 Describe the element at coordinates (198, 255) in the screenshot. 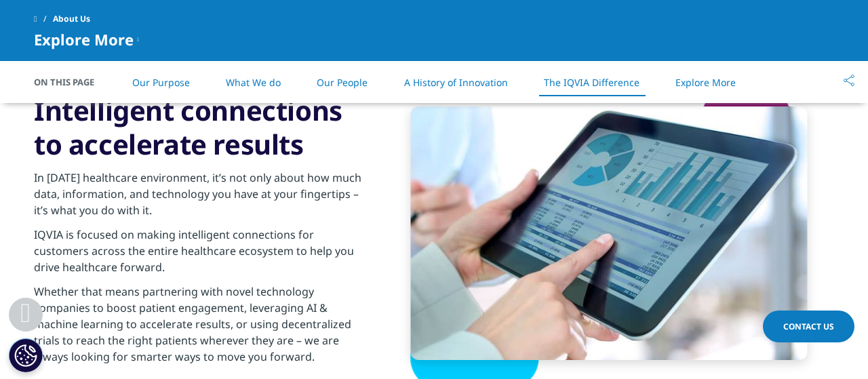

I see `p: IQVIA is focused on making intelligent connections for customers across the entire healthcare eco...` at that location.